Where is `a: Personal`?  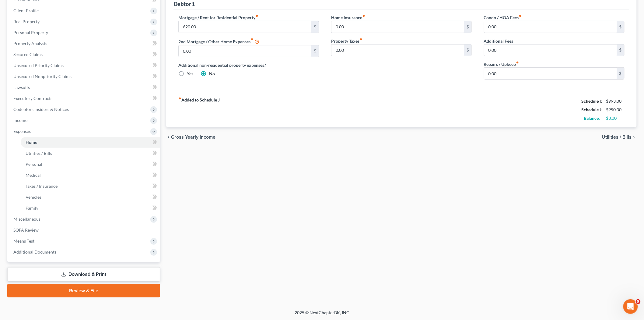
a: Personal is located at coordinates (91, 164).